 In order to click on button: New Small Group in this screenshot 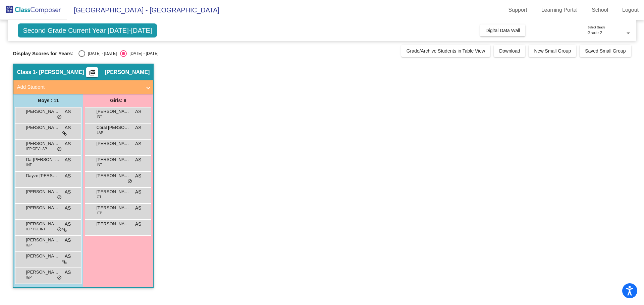, I will do `click(553, 51)`.